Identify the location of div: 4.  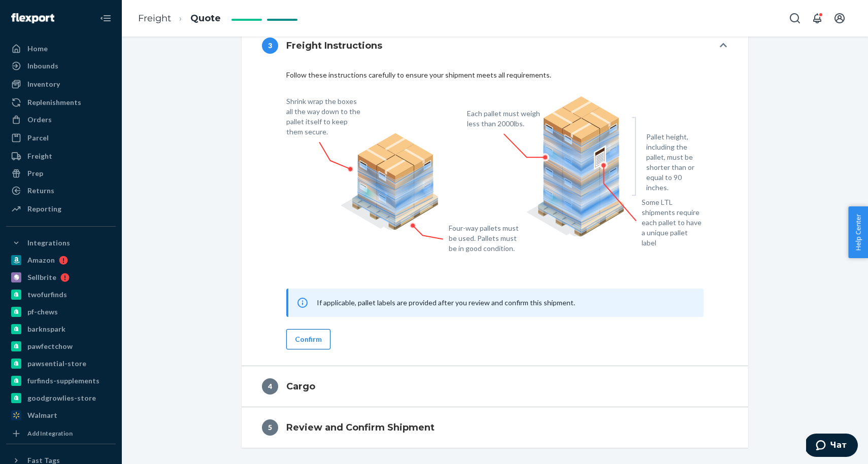
(270, 386).